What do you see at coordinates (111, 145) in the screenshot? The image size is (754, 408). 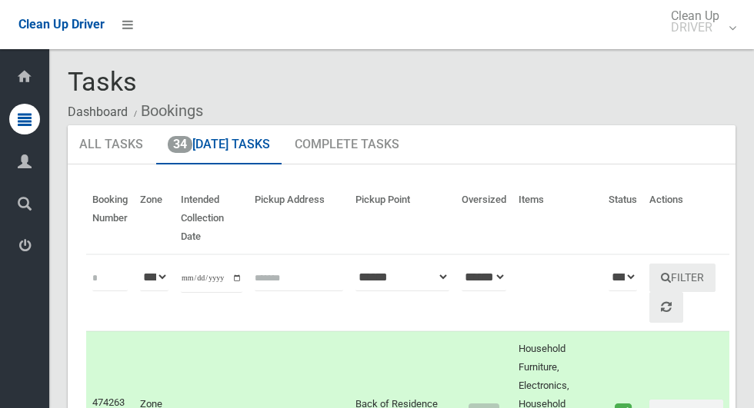 I see `a: All Tasks` at bounding box center [111, 145].